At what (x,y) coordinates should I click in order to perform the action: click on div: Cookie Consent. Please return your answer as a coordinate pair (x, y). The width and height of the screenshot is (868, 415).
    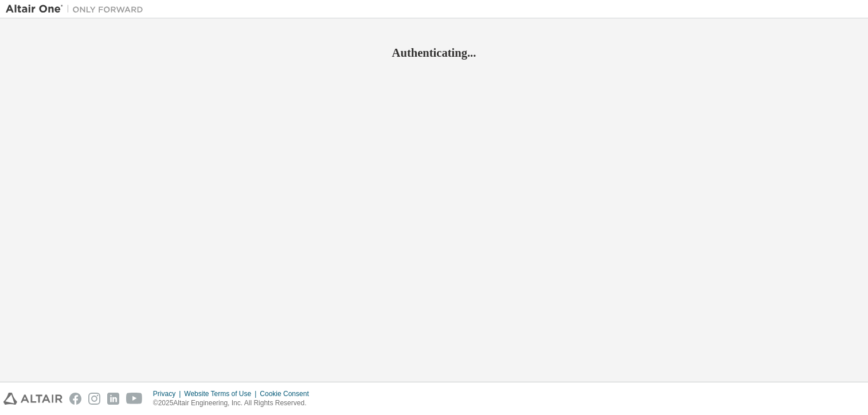
    Looking at the image, I should click on (287, 393).